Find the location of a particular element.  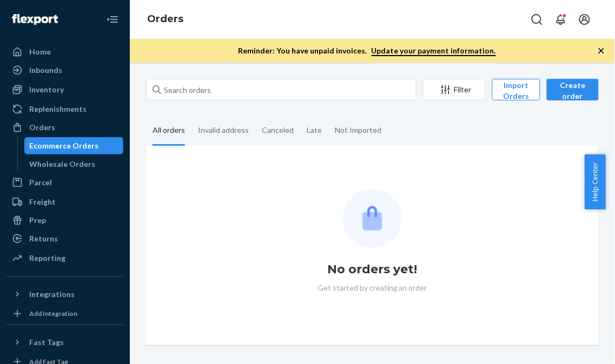

div: Inbounds is located at coordinates (45, 70).